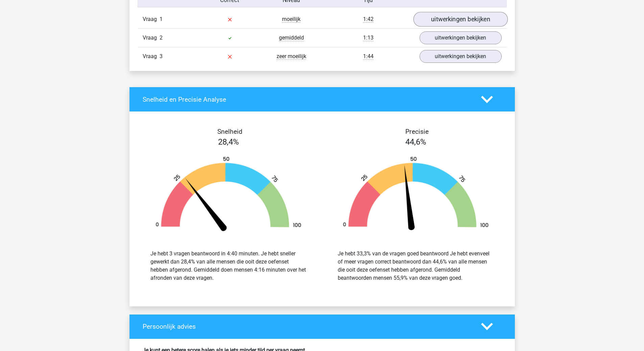 The image size is (644, 351). I want to click on h4: Precisie, so click(417, 131).